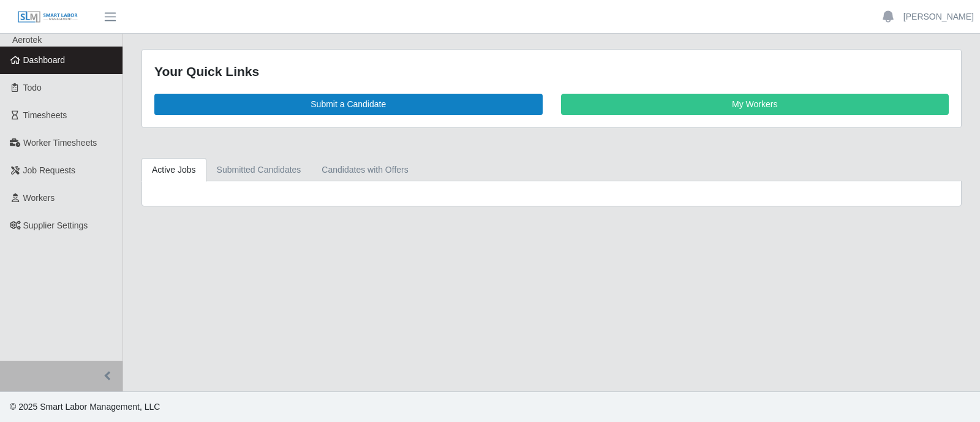  I want to click on span: Worker Timesheets, so click(60, 143).